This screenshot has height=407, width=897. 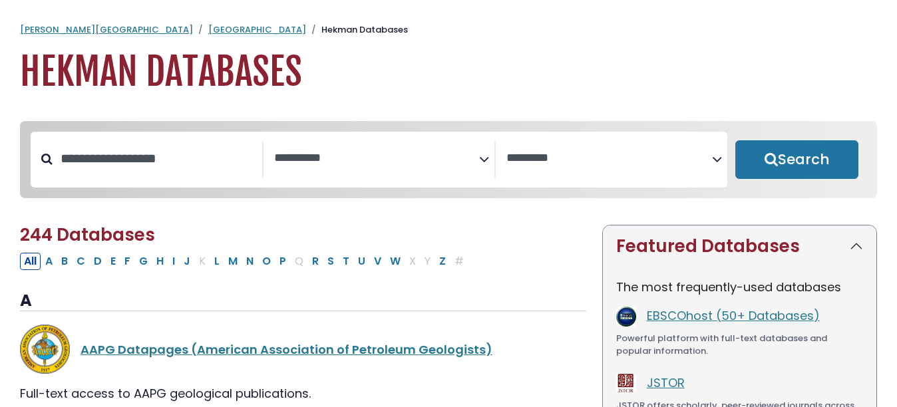 I want to click on button: Filter Results C, so click(x=80, y=261).